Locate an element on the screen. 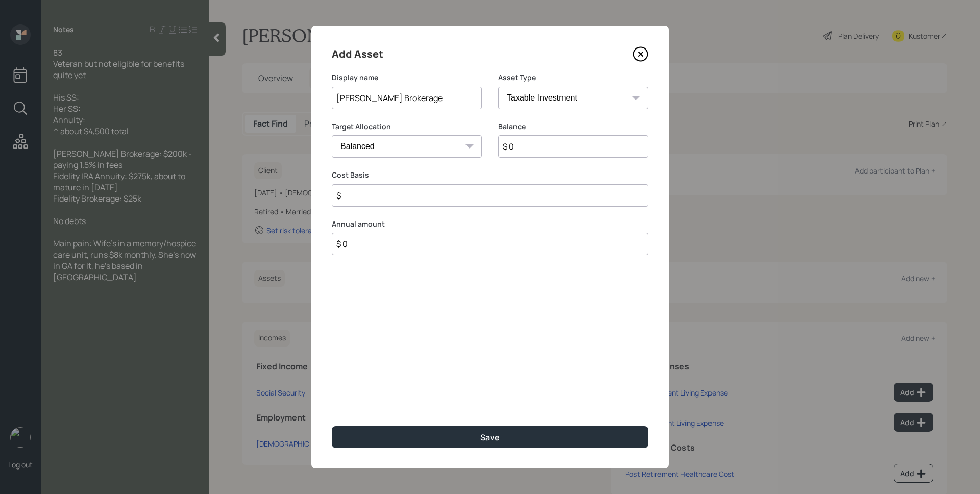 The image size is (980, 494). label: Asset Type is located at coordinates (573, 78).